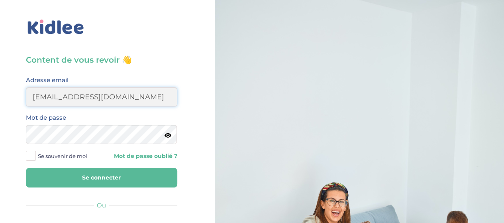 This screenshot has width=504, height=223. I want to click on a: Mot de passe oublié ?, so click(142, 156).